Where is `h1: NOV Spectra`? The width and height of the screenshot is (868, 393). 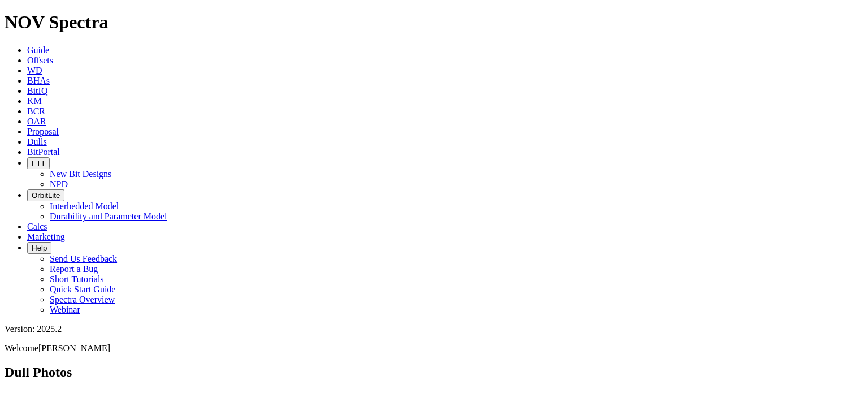 h1: NOV Spectra is located at coordinates (434, 22).